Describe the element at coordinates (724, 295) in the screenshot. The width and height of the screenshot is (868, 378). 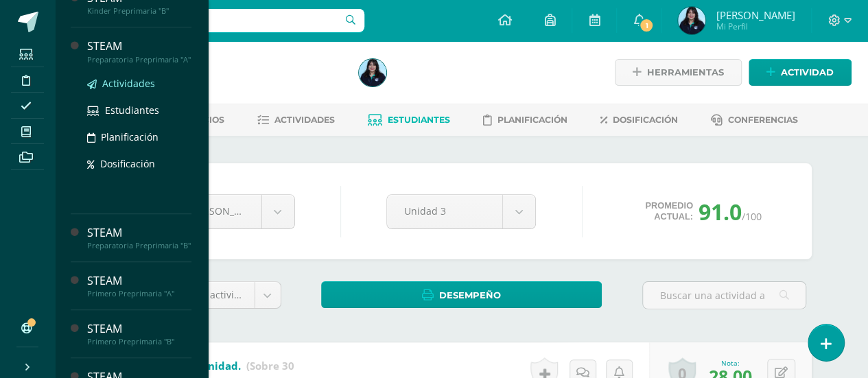
I see `input: Buscar una actividad aquí...` at that location.